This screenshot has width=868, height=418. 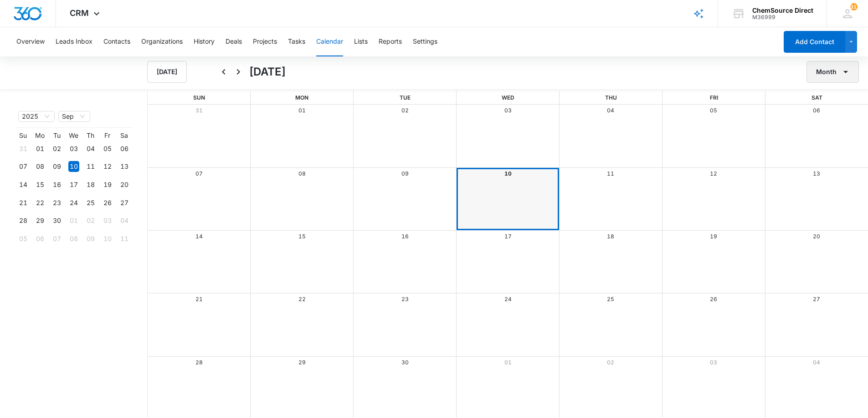 What do you see at coordinates (23, 203) in the screenshot?
I see `div: 21` at bounding box center [23, 203].